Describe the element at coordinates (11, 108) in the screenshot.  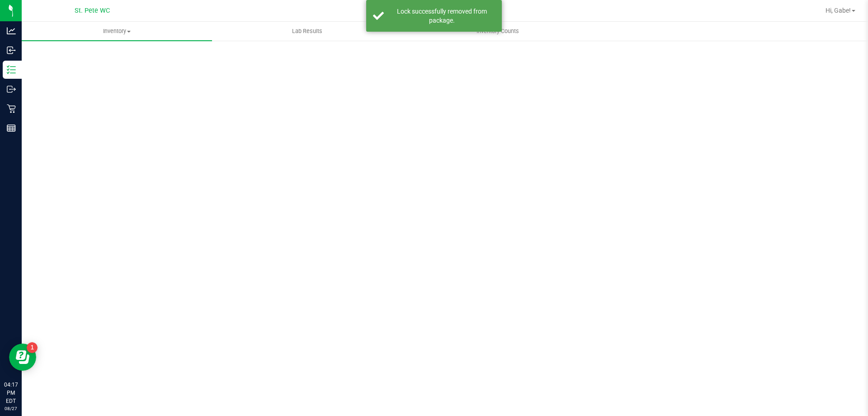
I see `inline-svg: Retail` at that location.